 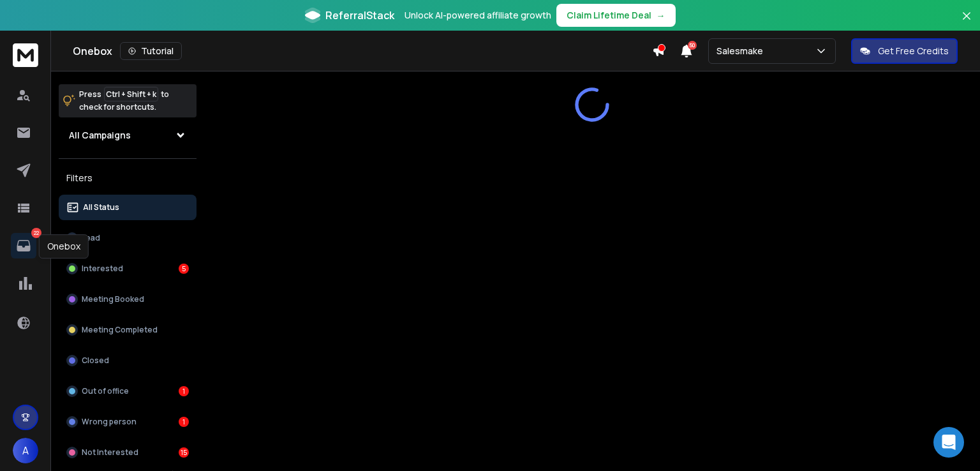 I want to click on button: A, so click(x=26, y=450).